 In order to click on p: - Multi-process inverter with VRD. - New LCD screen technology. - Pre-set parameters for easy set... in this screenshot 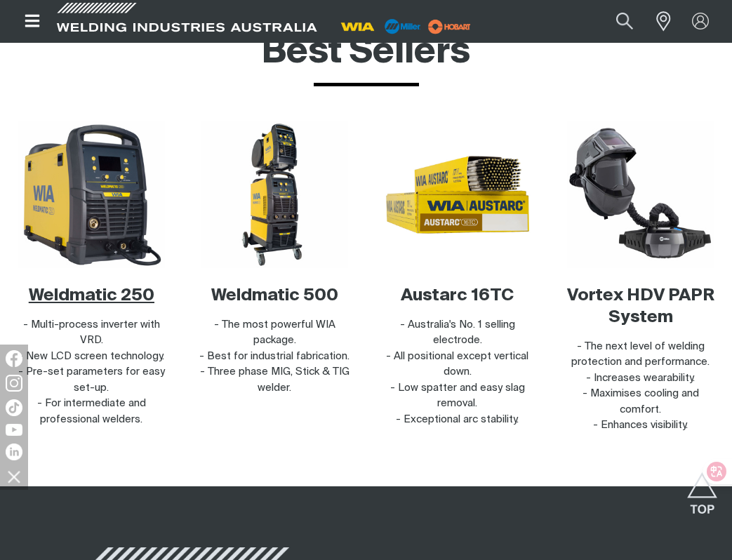, I will do `click(91, 372)`.